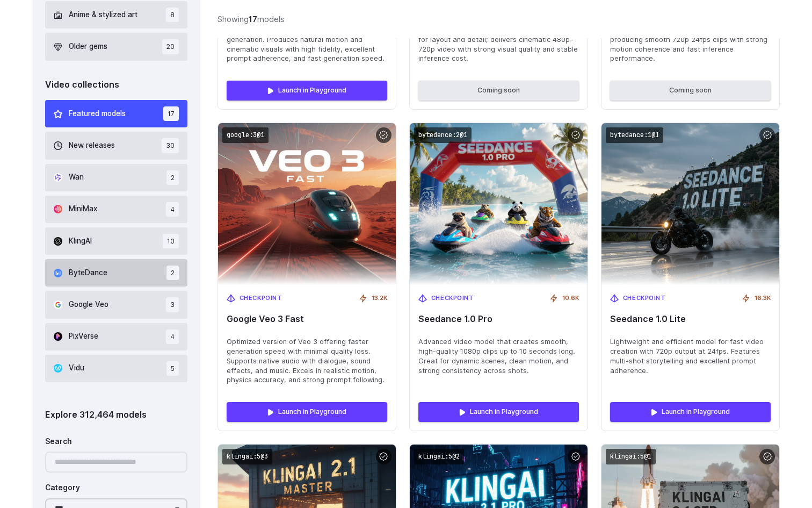 The height and width of the screenshot is (508, 812). Describe the element at coordinates (116, 241) in the screenshot. I see `button: KlingAI 10` at that location.